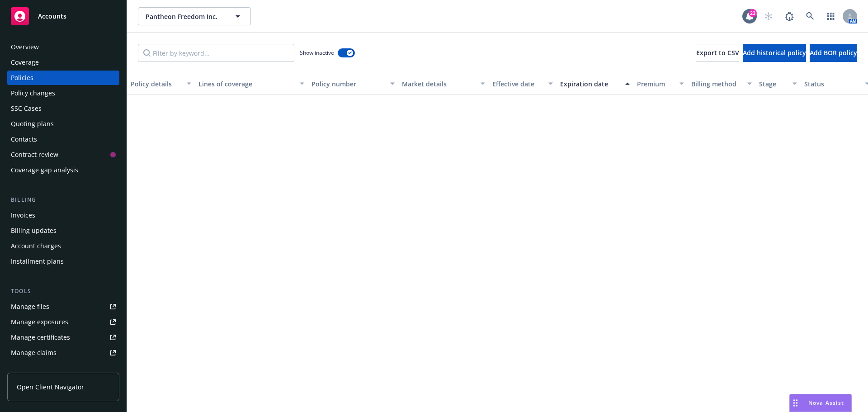 This screenshot has width=868, height=412. What do you see at coordinates (63, 47) in the screenshot?
I see `a: Overview` at bounding box center [63, 47].